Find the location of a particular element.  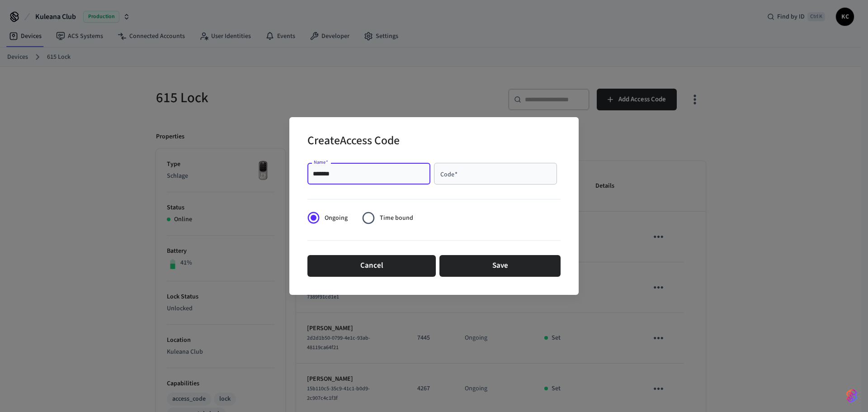

button: Cancel is located at coordinates (372, 266).